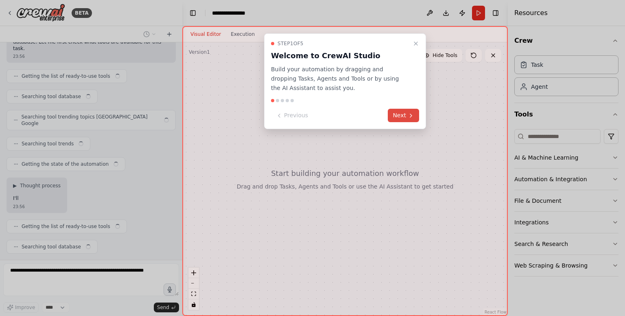  Describe the element at coordinates (340, 56) in the screenshot. I see `h3: Welcome to CrewAI Studio` at that location.